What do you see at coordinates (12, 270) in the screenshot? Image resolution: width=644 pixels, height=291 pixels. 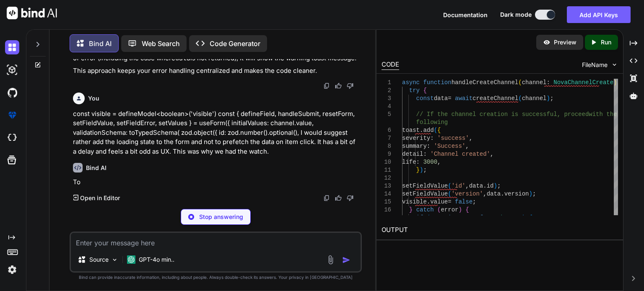 I see `img: settings` at bounding box center [12, 270].